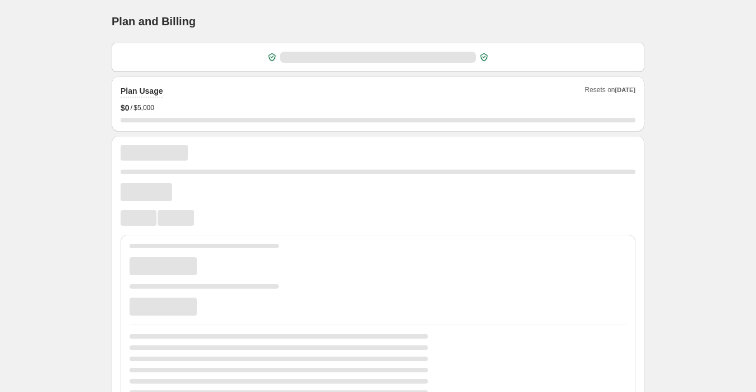 This screenshot has height=392, width=756. Describe the element at coordinates (125, 108) in the screenshot. I see `span: $ 0` at that location.